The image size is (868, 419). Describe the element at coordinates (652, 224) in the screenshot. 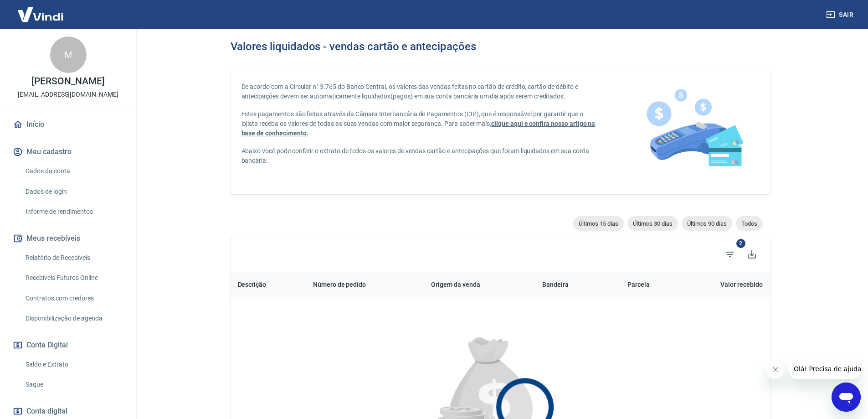

I see `div: Últimos 30 dias` at that location.